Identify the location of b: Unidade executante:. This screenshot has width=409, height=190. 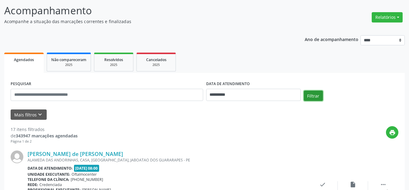
(49, 174).